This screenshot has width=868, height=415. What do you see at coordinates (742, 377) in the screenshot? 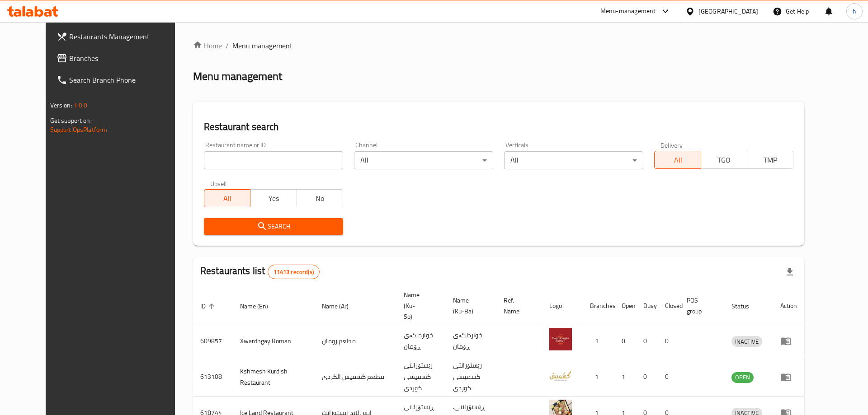
I see `div: OPEN` at bounding box center [742, 377].